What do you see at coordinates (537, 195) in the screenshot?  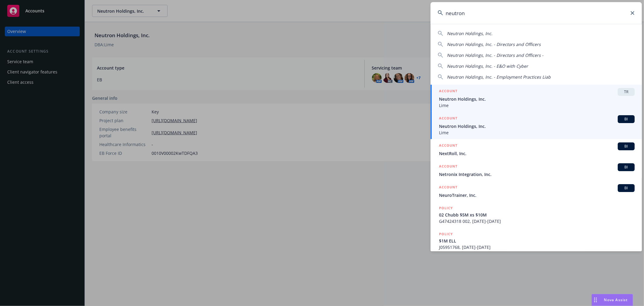 I see `span: NeuroTrainer, Inc.` at bounding box center [537, 195].